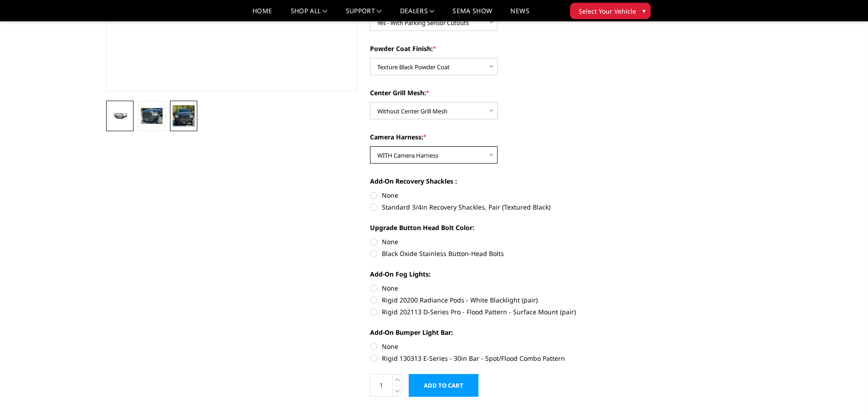 The image size is (868, 415). What do you see at coordinates (519, 14) in the screenshot?
I see `a: News` at bounding box center [519, 14].